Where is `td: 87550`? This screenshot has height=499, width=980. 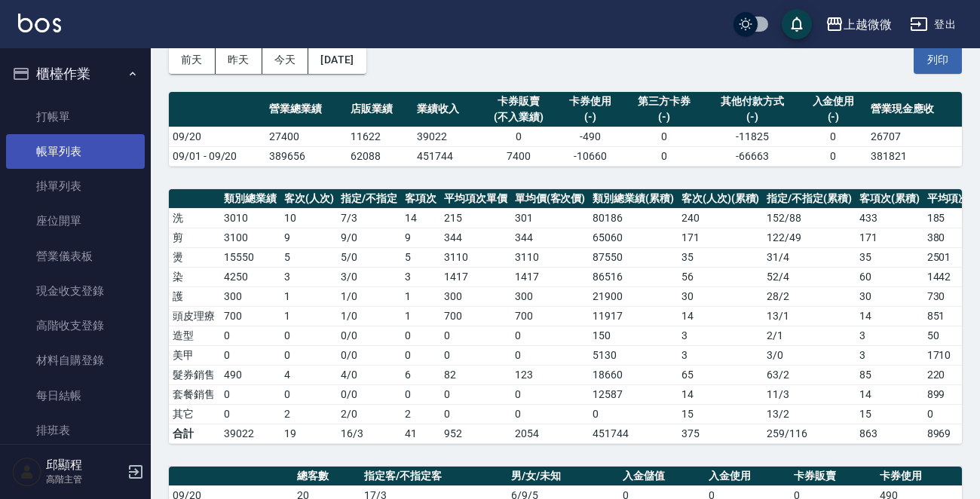 td: 87550 is located at coordinates (633, 257).